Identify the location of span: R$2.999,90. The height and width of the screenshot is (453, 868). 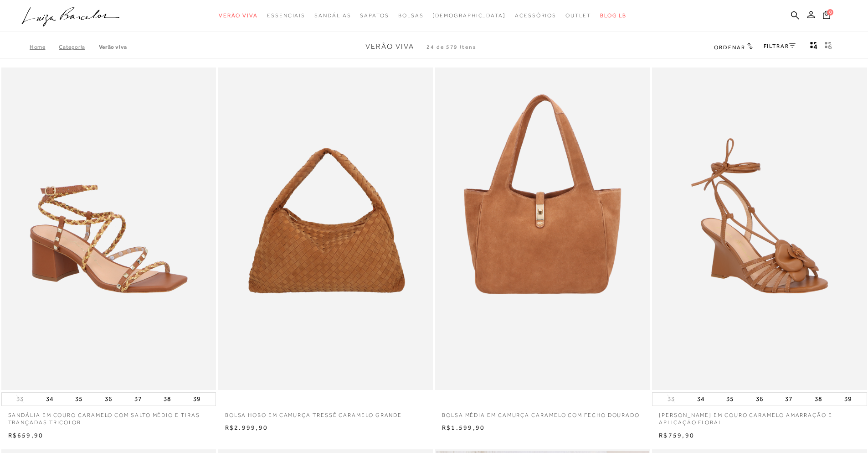
(246, 427).